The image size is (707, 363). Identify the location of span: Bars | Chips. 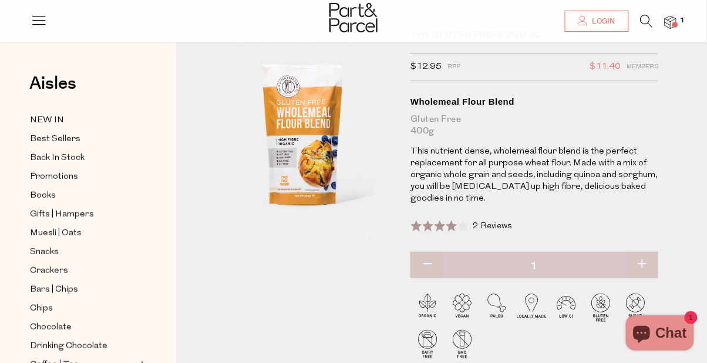
(54, 290).